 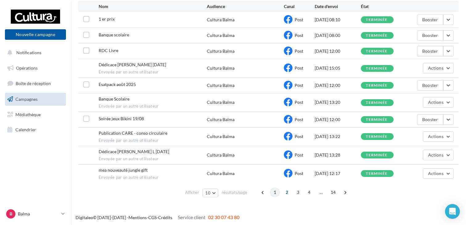 I want to click on span: 10, so click(x=208, y=193).